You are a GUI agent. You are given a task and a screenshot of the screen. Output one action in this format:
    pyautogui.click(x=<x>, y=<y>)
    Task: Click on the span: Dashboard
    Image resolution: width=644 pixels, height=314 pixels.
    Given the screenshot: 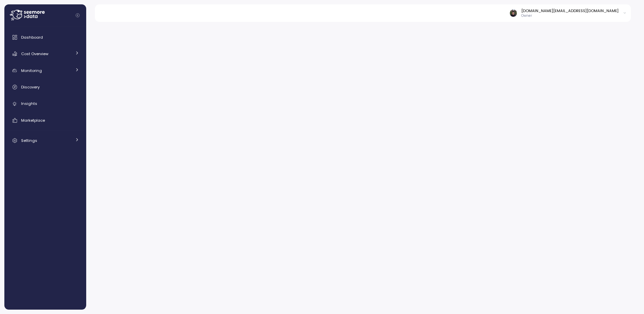 What is the action you would take?
    pyautogui.click(x=32, y=37)
    